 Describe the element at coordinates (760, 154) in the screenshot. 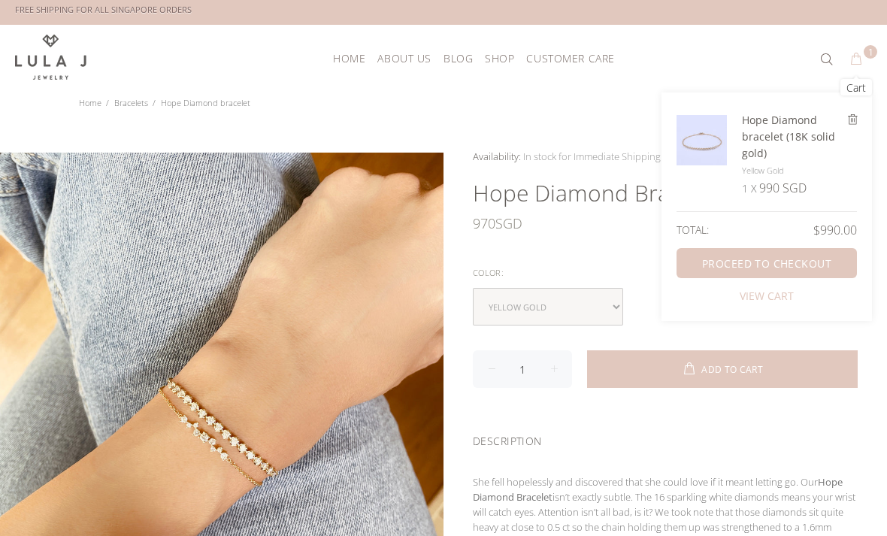

I see `a: Hope Diamond bracelet (18K solid gold) Hope Diamond bracelet (18K solid gold) yellow gold 1 X 990...` at that location.